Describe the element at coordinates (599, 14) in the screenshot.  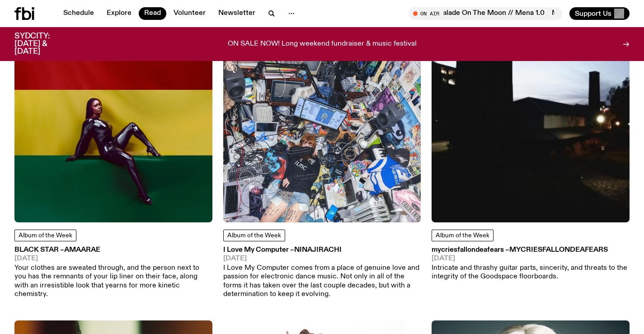
I see `button: Support Us` at that location.